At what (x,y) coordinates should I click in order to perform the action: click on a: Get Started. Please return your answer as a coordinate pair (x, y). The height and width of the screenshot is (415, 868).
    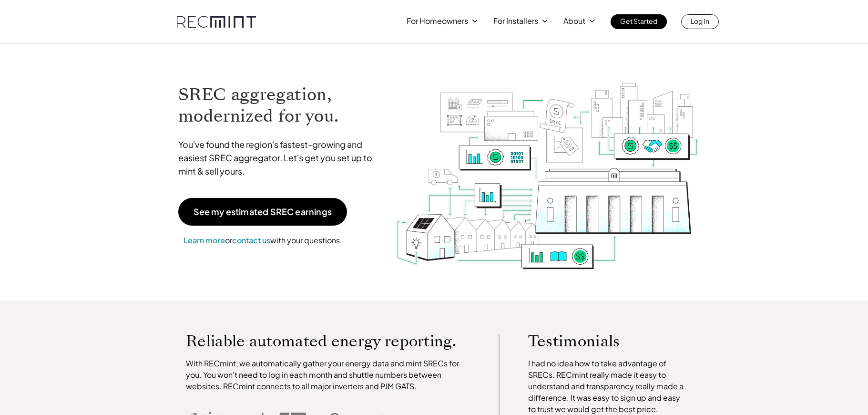
    Looking at the image, I should click on (639, 21).